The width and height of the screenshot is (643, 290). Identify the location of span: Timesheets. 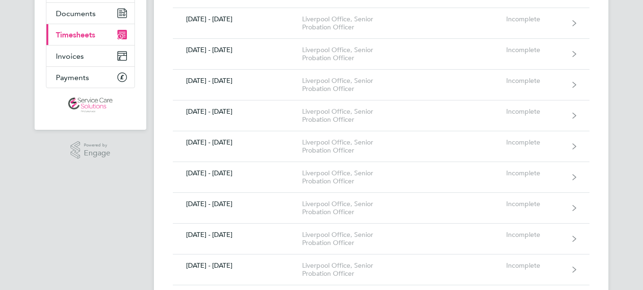
(75, 35).